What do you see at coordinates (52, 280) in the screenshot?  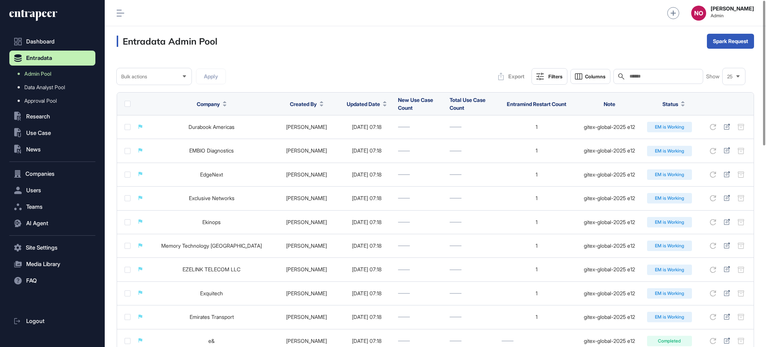 I see `button: FAQ` at bounding box center [52, 280].